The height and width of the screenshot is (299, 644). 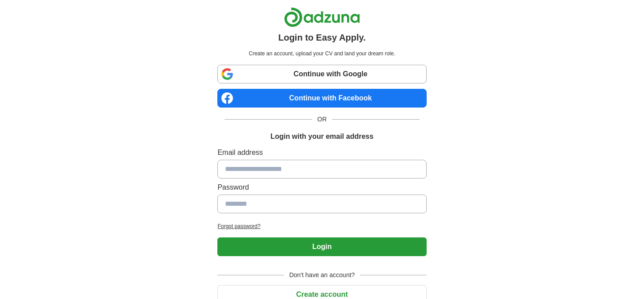 I want to click on label: Email address, so click(x=321, y=152).